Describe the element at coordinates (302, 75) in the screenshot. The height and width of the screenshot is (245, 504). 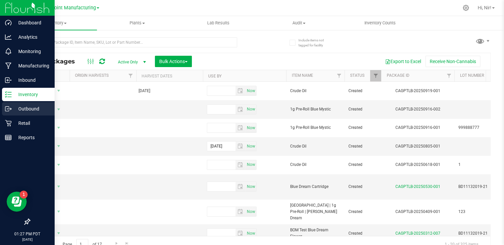
I see `a: Item Name` at that location.